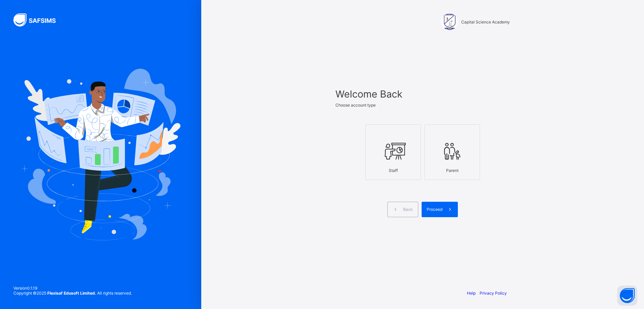 This screenshot has height=309, width=644. What do you see at coordinates (434, 209) in the screenshot?
I see `span: Proceed` at bounding box center [434, 209].